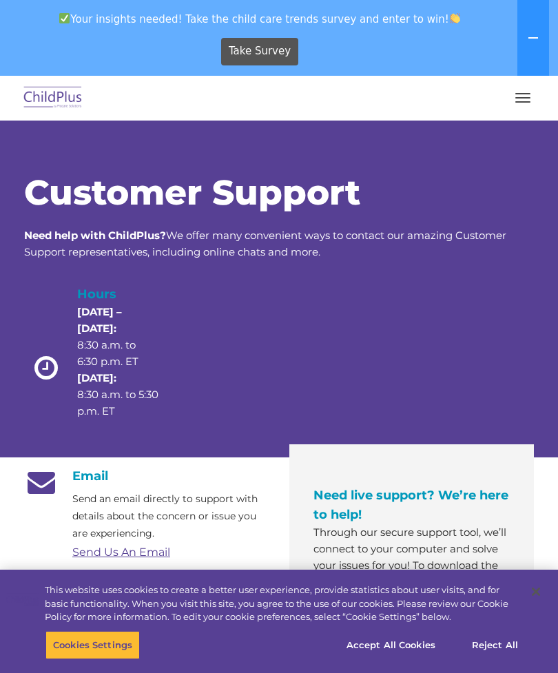 Image resolution: width=558 pixels, height=673 pixels. I want to click on a: Take Survey, so click(260, 52).